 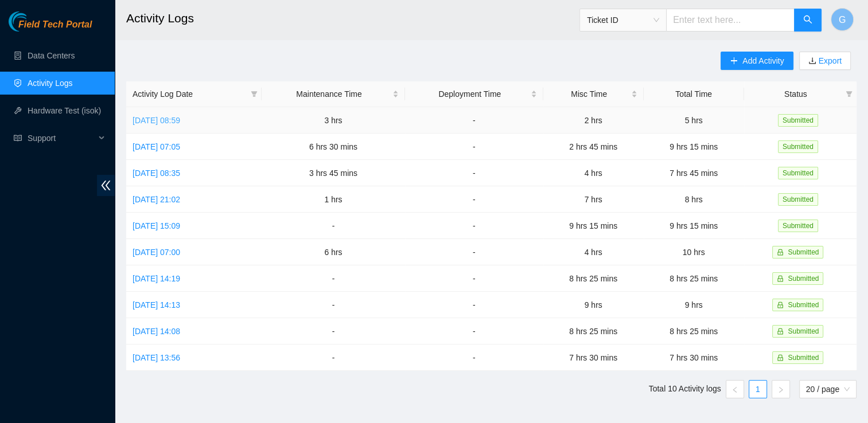 I want to click on span: Support, so click(x=61, y=138).